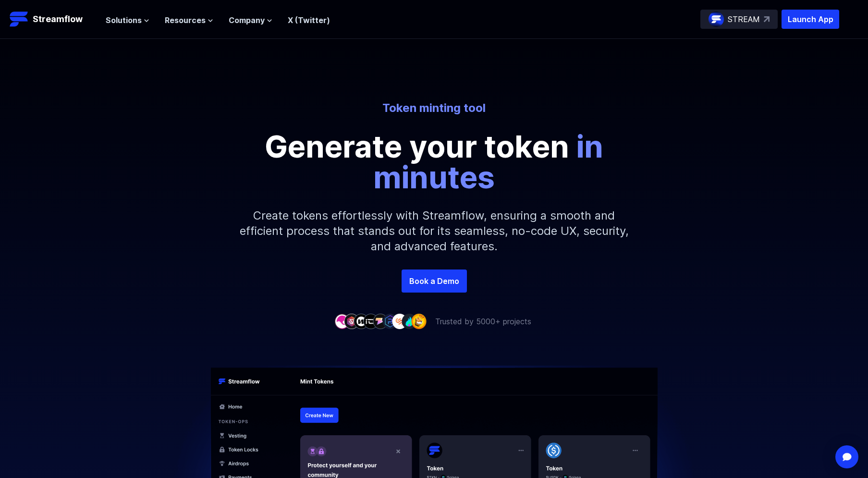 This screenshot has width=868, height=478. What do you see at coordinates (434, 108) in the screenshot?
I see `p: Token minting tool` at bounding box center [434, 108].